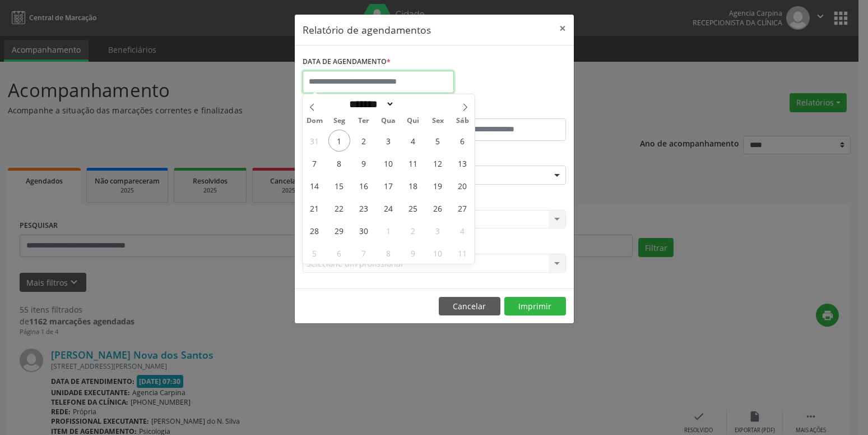 This screenshot has width=868, height=435. What do you see at coordinates (314, 252) in the screenshot?
I see `span: Outubro 5, 2025` at bounding box center [314, 252].